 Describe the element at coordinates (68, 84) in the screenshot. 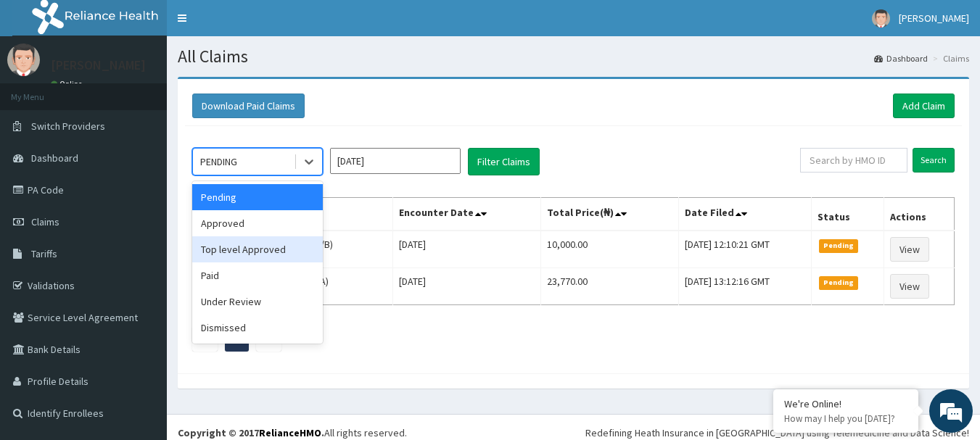

I see `a: Online` at that location.